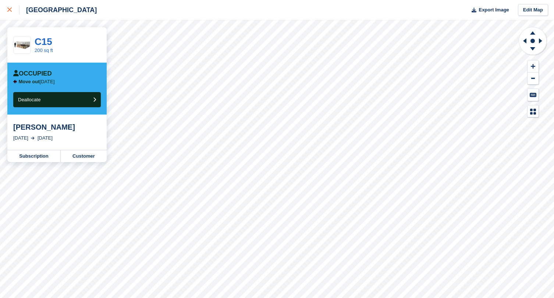 This screenshot has height=298, width=554. I want to click on button: Zoom In, so click(533, 66).